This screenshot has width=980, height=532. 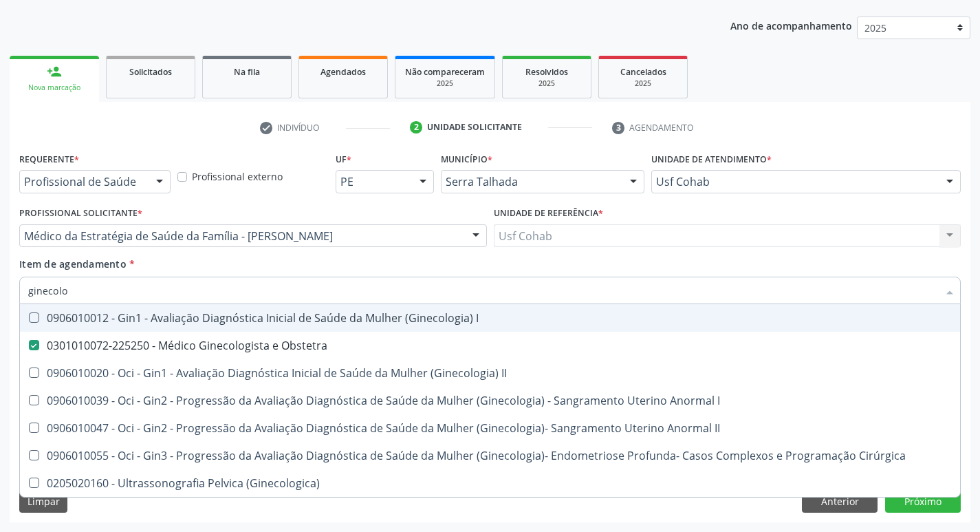 What do you see at coordinates (490, 345) in the screenshot?
I see `div: 0301010072-225250 - Médico Ginecologista e Obstetra` at bounding box center [490, 345].